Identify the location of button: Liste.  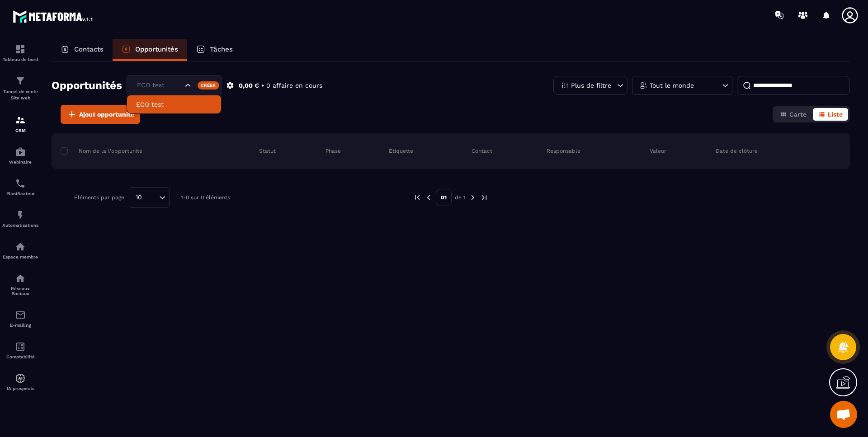
(831, 114).